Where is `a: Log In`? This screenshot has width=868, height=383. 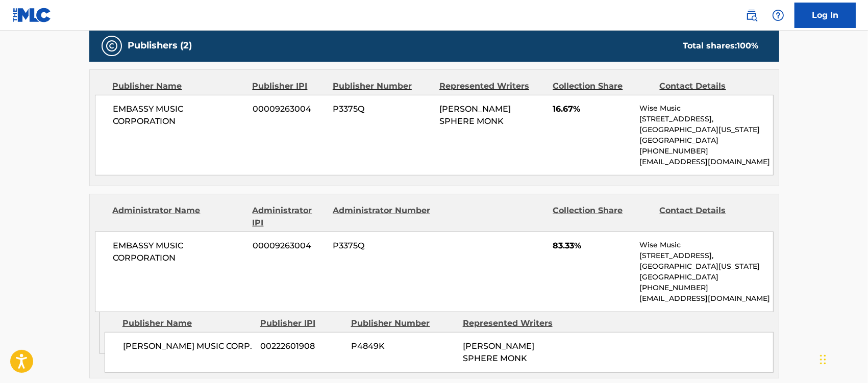 a: Log In is located at coordinates (825, 15).